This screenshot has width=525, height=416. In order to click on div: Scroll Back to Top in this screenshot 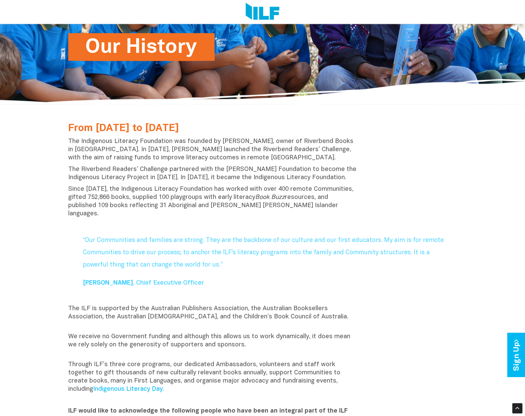, I will do `click(517, 408)`.